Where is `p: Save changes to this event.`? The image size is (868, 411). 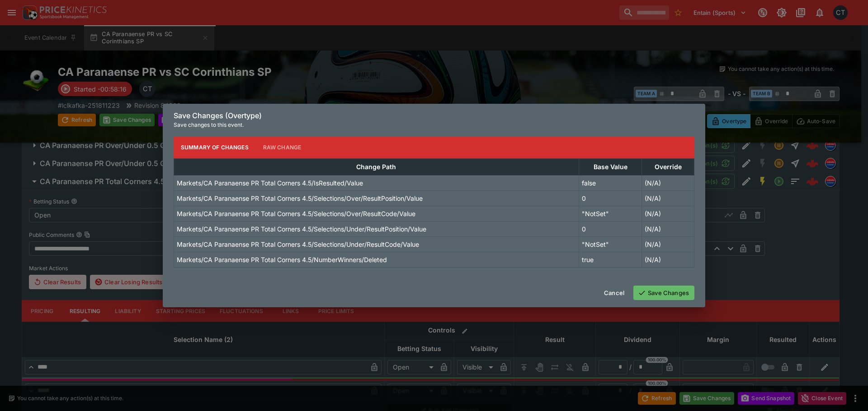 p: Save changes to this event. is located at coordinates (434, 125).